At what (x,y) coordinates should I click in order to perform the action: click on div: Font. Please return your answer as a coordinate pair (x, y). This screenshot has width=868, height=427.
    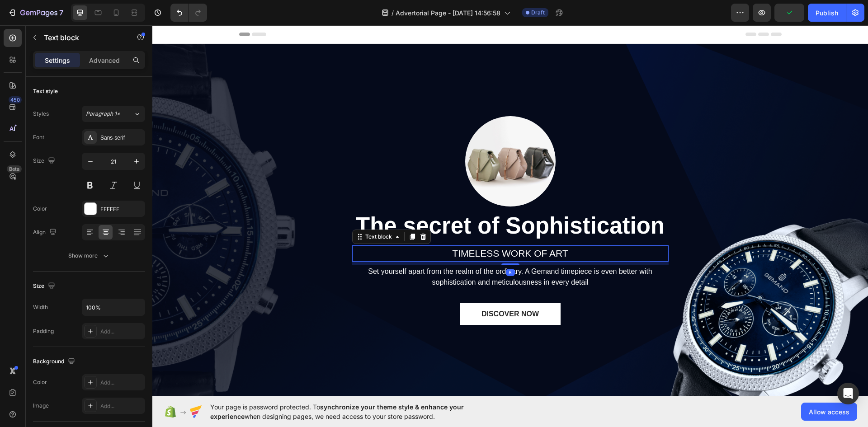
    Looking at the image, I should click on (38, 137).